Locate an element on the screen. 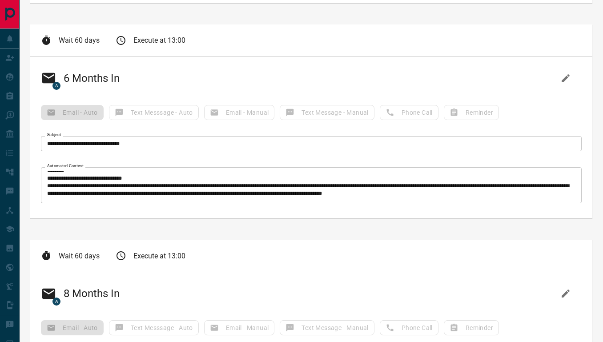 The width and height of the screenshot is (603, 342). h2: 8 Months In is located at coordinates (80, 293).